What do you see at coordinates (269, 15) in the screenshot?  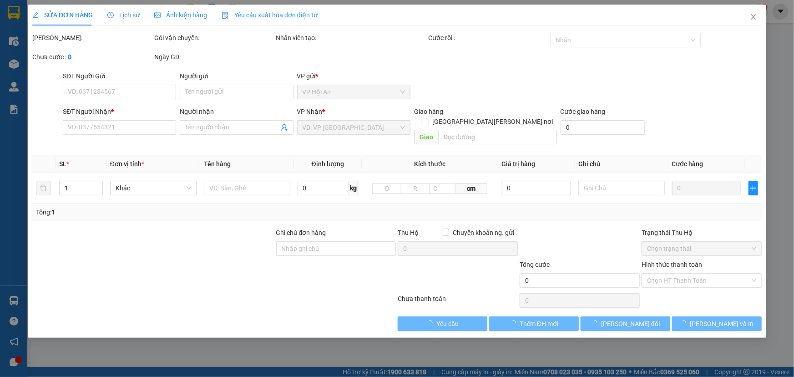 I see `span: Yêu cầu xuất hóa đơn điện tử` at bounding box center [269, 15].